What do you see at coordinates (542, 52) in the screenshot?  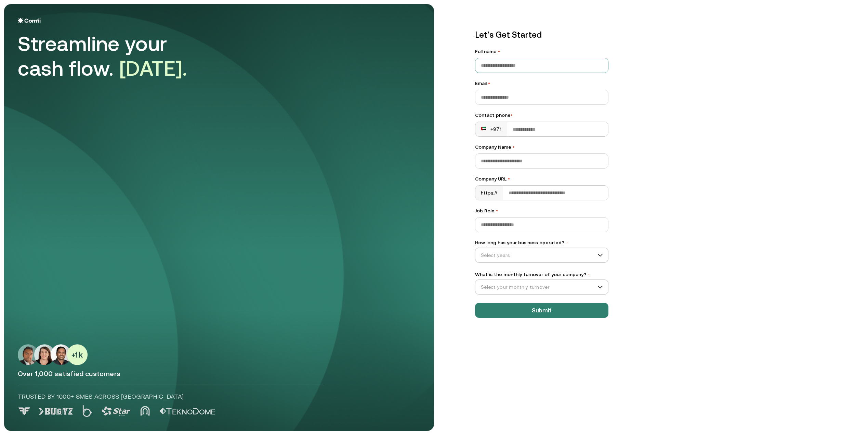 I see `label: Full name` at bounding box center [542, 52].